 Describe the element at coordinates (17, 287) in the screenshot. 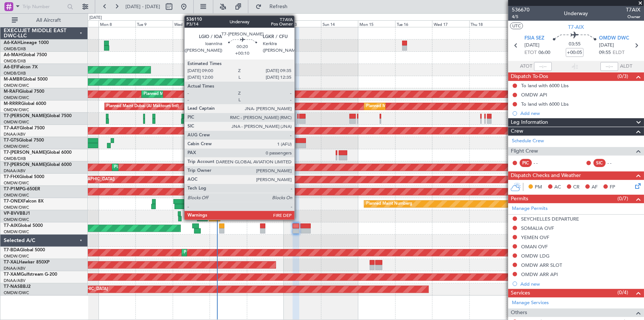

I see `a: T7-NASBBJ2` at that location.